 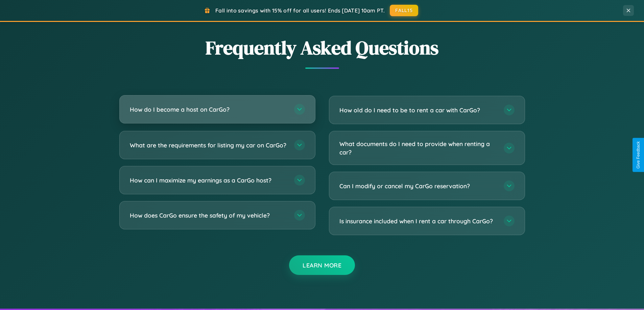 I want to click on h3: Is insurance included when I rent a car through CarGo?, so click(x=418, y=221).